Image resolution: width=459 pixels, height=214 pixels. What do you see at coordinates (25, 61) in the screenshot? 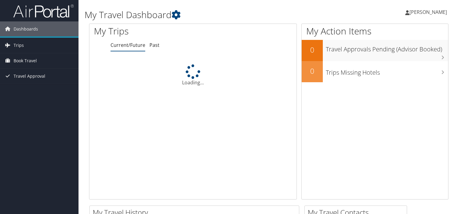
I see `span: Book Travel` at bounding box center [25, 61].